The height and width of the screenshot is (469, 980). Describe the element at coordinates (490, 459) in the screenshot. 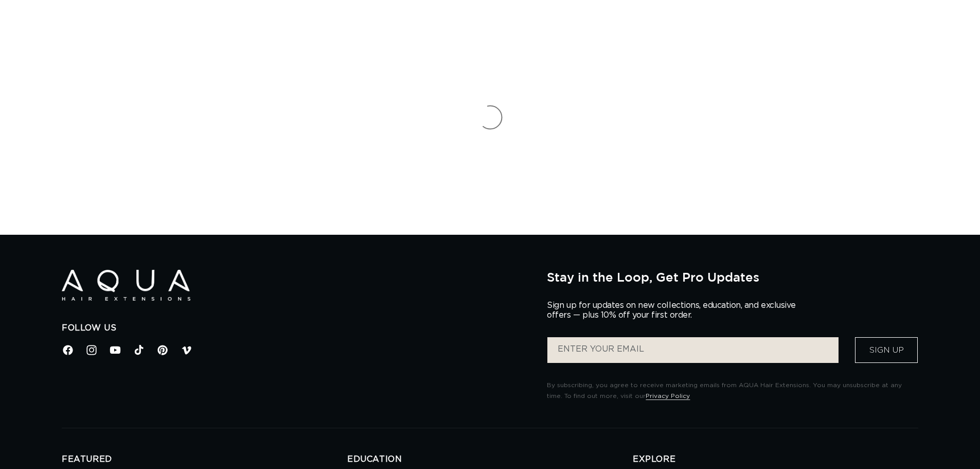

I see `h2: EDUCATION` at that location.